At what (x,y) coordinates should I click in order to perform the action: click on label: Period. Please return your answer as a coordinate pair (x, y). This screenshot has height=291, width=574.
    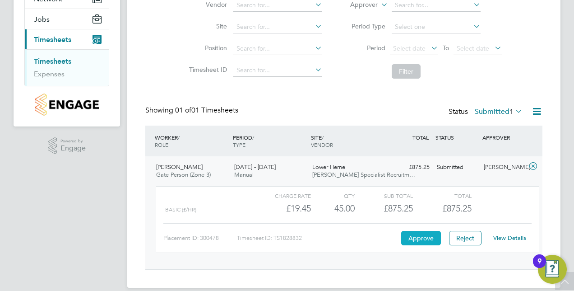
    Looking at the image, I should click on (365, 48).